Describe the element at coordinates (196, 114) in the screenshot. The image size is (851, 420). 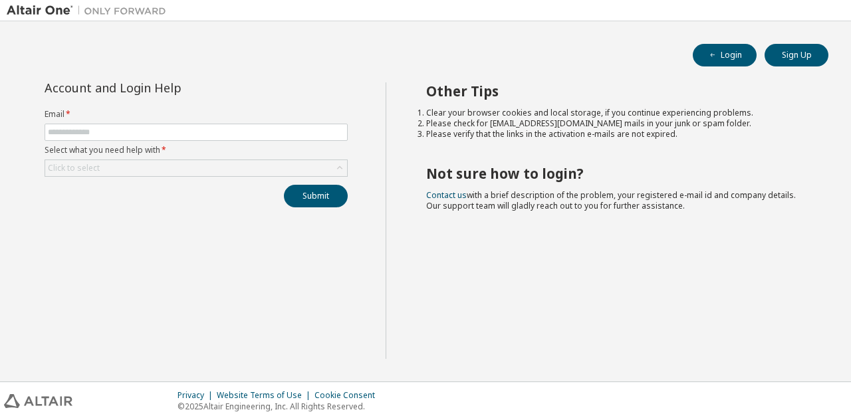
I see `label: Email` at that location.